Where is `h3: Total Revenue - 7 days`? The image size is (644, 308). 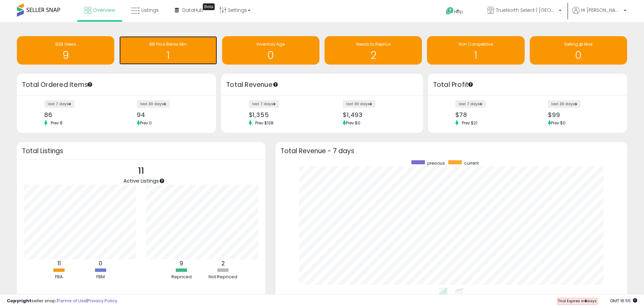
h3: Total Revenue - 7 days is located at coordinates (451, 151).